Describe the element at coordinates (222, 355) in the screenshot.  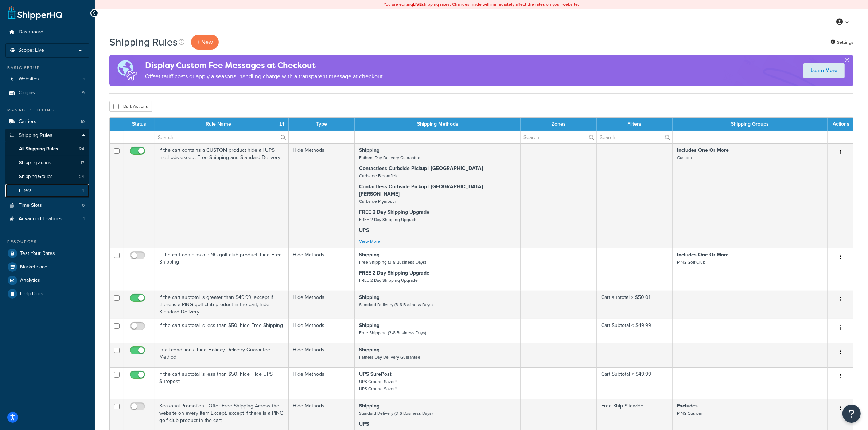
I see `td: In all conditions, hide Holiday Delivery Guarantee Method` at that location.